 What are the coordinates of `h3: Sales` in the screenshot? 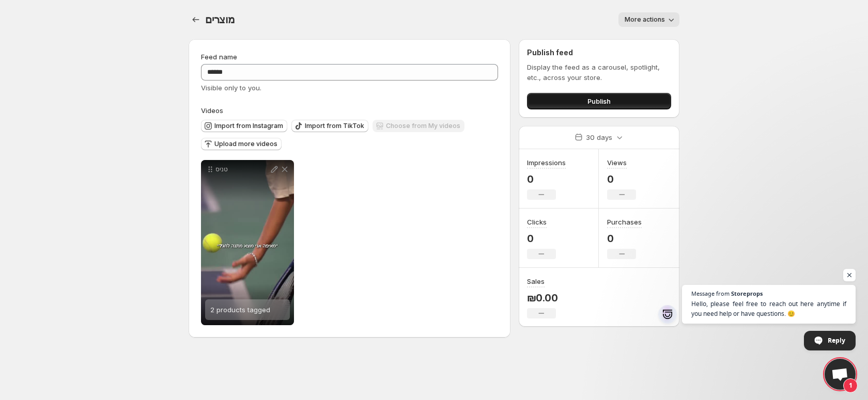 It's located at (536, 282).